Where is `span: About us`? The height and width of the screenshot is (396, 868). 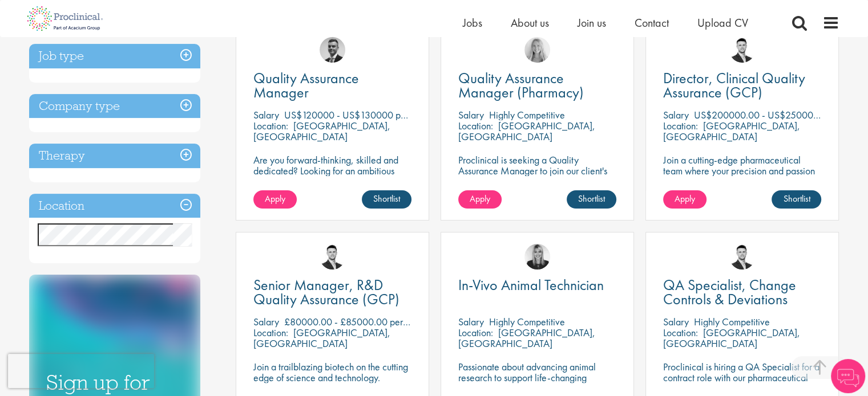 span: About us is located at coordinates (530, 23).